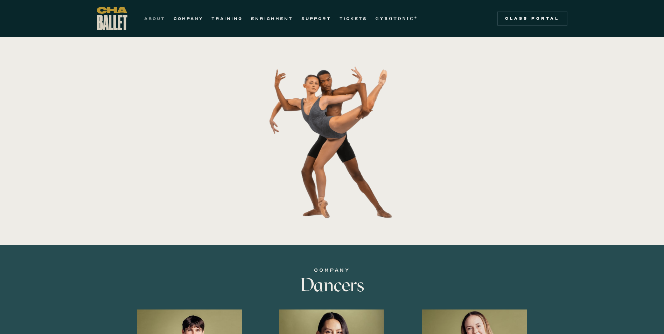  What do you see at coordinates (353, 19) in the screenshot?
I see `a: TICKETS` at bounding box center [353, 19].